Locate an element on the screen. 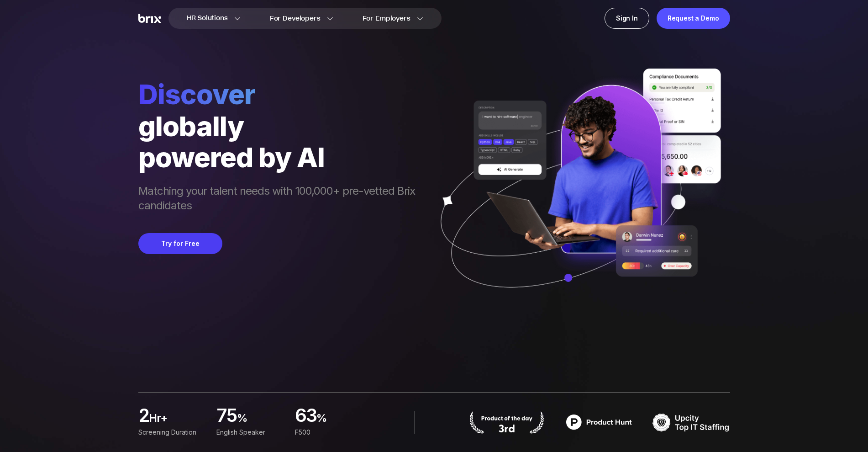 The width and height of the screenshot is (868, 452). button: Try for Free is located at coordinates (181, 244).